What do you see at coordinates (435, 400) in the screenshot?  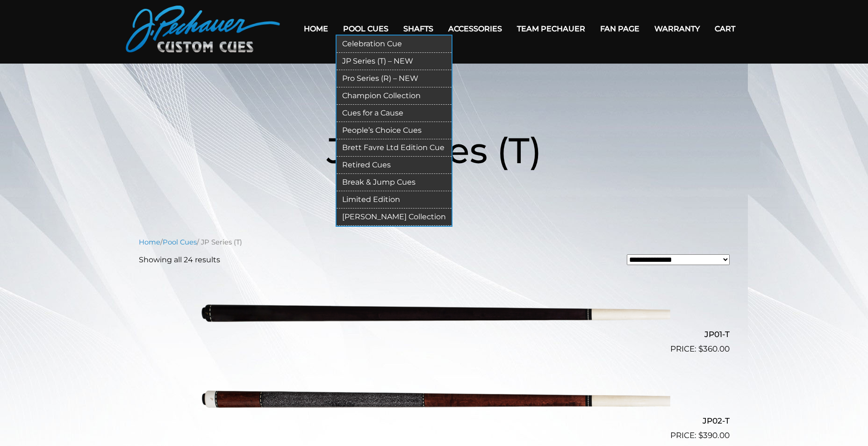 I see `a: JP02-T $390.00` at bounding box center [435, 400].